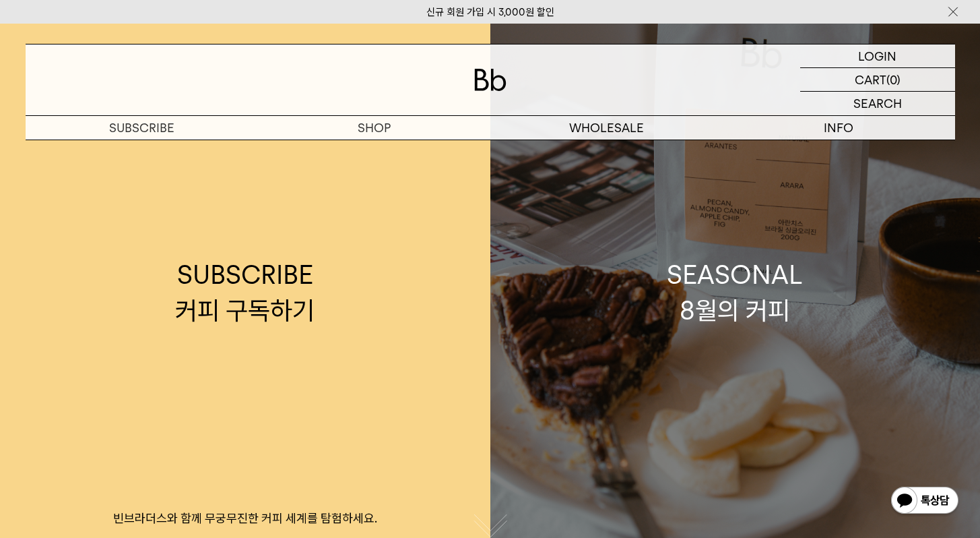 The width and height of the screenshot is (980, 538). I want to click on p: CART, so click(869, 80).